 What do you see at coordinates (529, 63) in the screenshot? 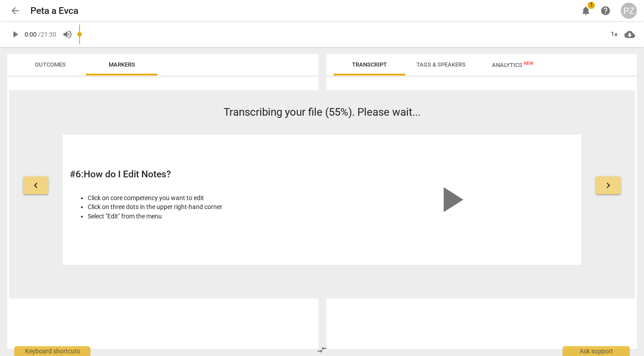
I see `span: New` at bounding box center [529, 63].